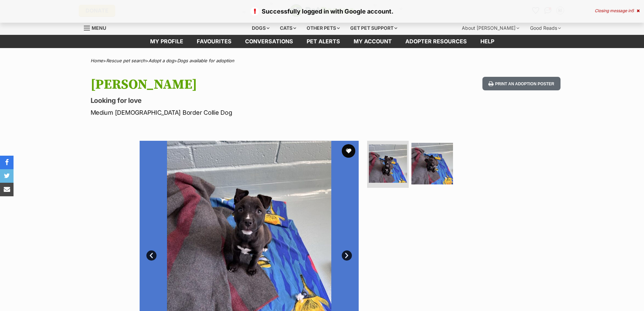  I want to click on p: Successfully logged in with Google account., so click(322, 11).